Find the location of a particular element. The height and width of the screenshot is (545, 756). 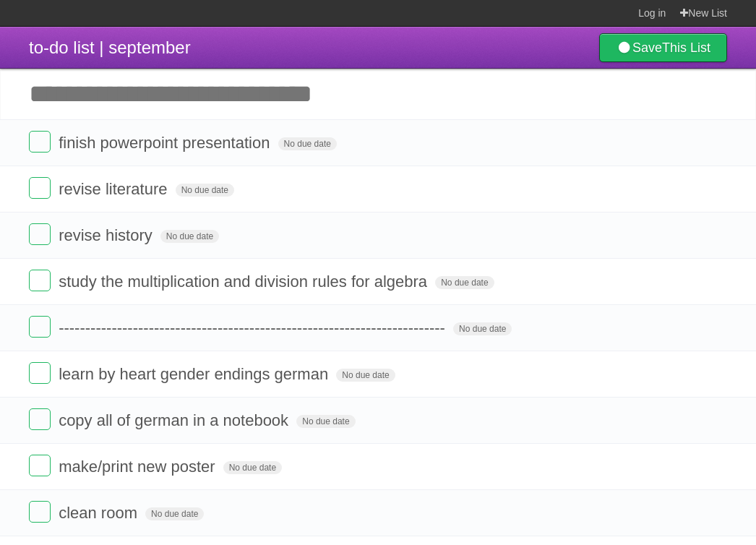

a: SaveThis List is located at coordinates (663, 48).